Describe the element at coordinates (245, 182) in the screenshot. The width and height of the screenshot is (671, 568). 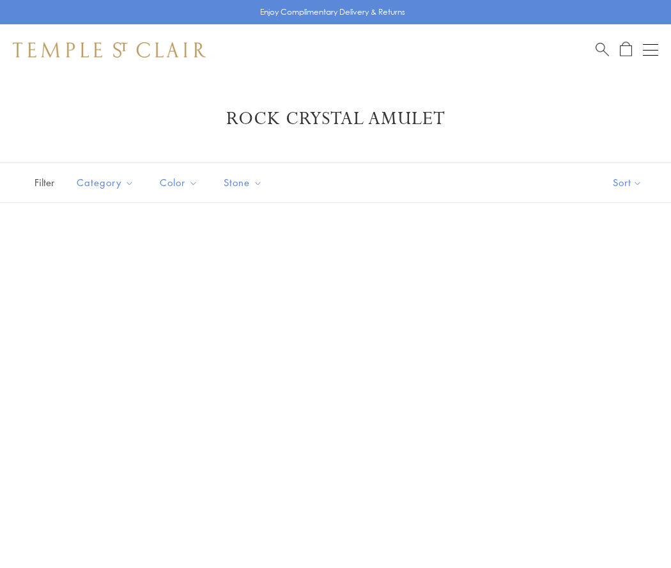
I see `span: Stone` at that location.